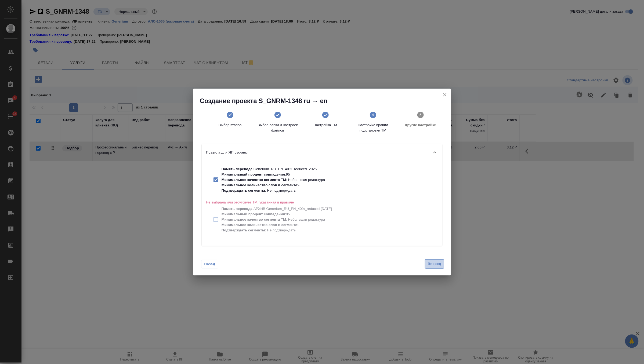 The width and height of the screenshot is (644, 364). Describe the element at coordinates (277, 190) in the screenshot. I see `p: : Не подтверждать` at that location.